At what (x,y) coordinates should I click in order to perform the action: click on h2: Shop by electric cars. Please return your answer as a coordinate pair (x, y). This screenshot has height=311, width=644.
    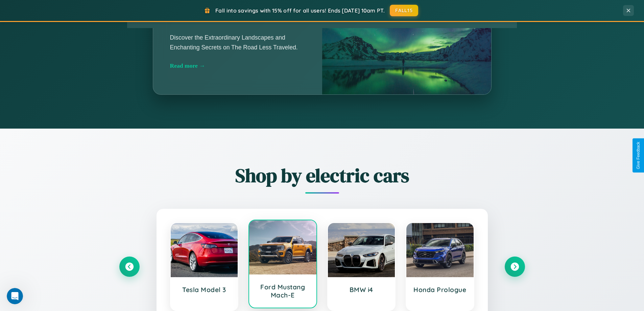
    Looking at the image, I should click on (323, 175).